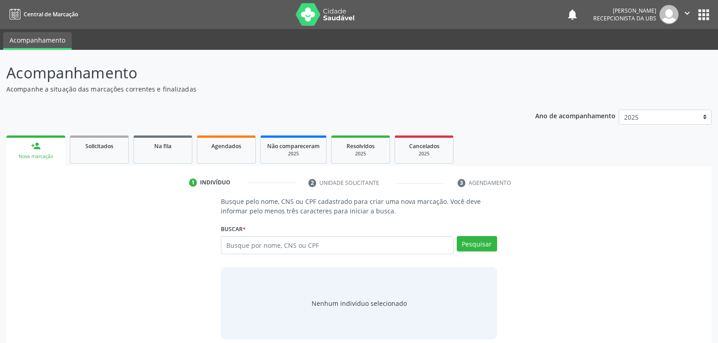 The image size is (718, 343). What do you see at coordinates (361, 146) in the screenshot?
I see `span: Resolvidos` at bounding box center [361, 146].